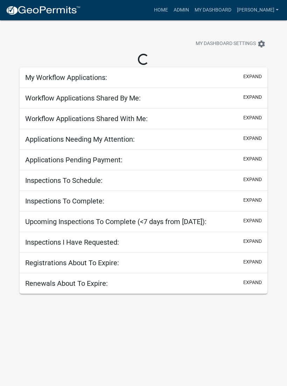 The width and height of the screenshot is (287, 386). I want to click on h5: Registrations About To Expire:, so click(72, 263).